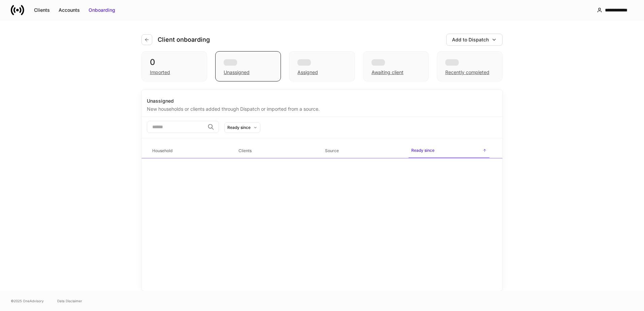 This screenshot has width=644, height=311. Describe the element at coordinates (423, 150) in the screenshot. I see `h6: Ready since` at that location.